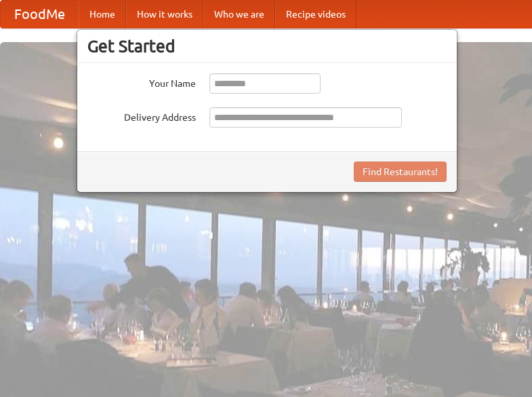 This screenshot has height=397, width=532. I want to click on button: Find Restaurants!, so click(400, 171).